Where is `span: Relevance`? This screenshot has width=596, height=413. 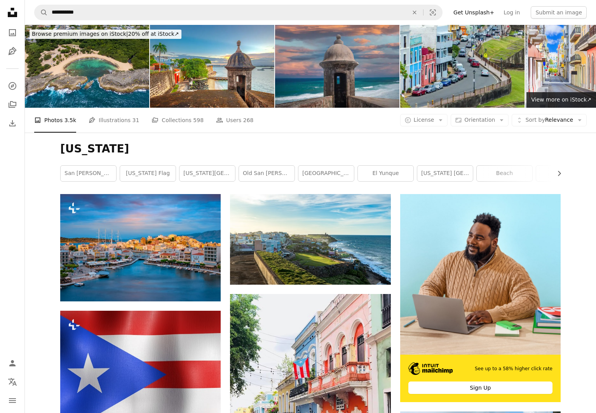 span: Relevance is located at coordinates (549, 120).